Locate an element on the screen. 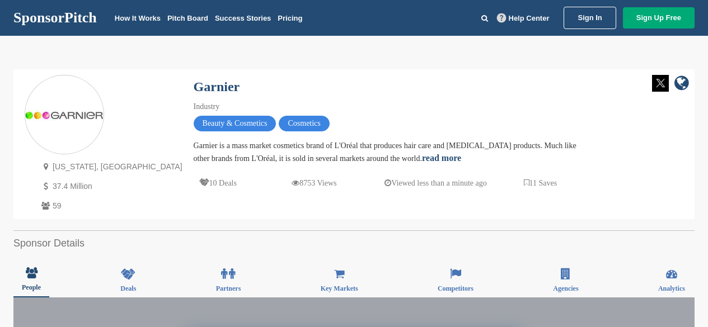  div: Industry is located at coordinates (390, 107).